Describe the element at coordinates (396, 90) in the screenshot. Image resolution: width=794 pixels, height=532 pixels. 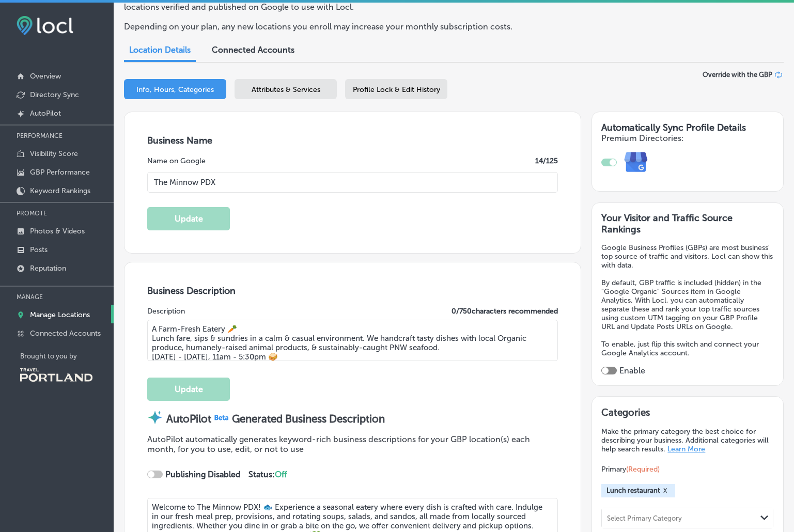
I see `span: Profile Lock & Edit History` at that location.